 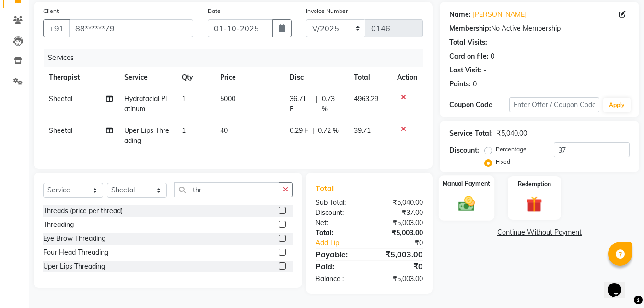 I want to click on span: 36.71 F, so click(x=300, y=104).